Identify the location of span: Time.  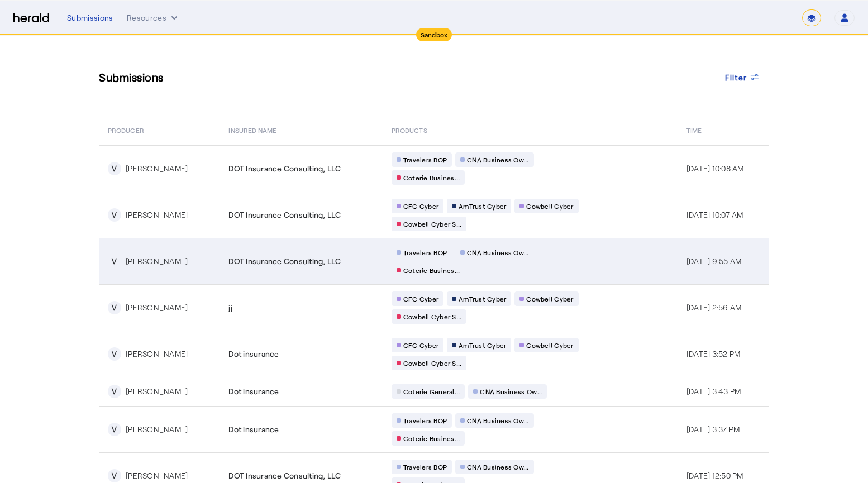
(694, 129).